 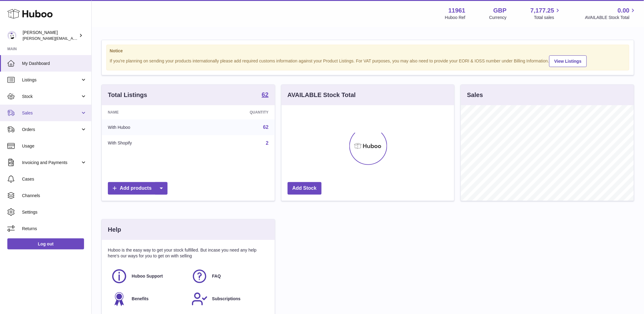 What do you see at coordinates (475, 95) in the screenshot?
I see `h3: Sales` at bounding box center [475, 95].